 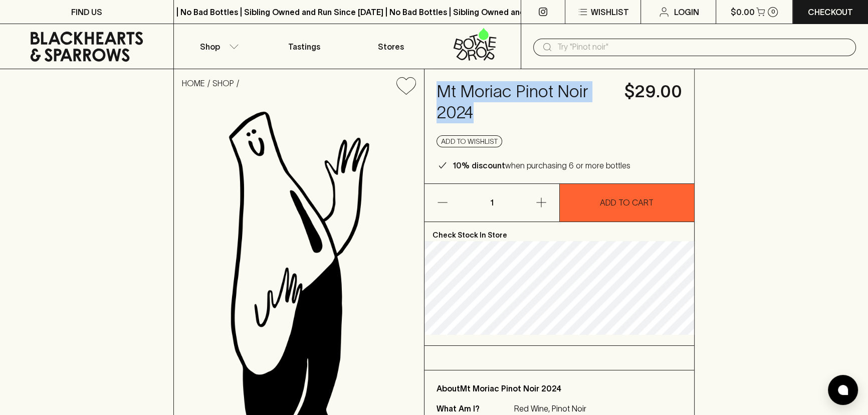 I want to click on p: Tastings, so click(x=304, y=46).